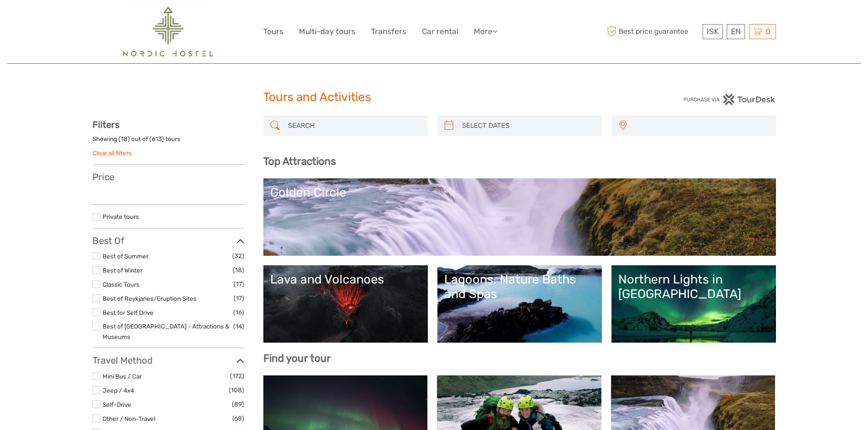  I want to click on h1: Tours and Activities, so click(434, 97).